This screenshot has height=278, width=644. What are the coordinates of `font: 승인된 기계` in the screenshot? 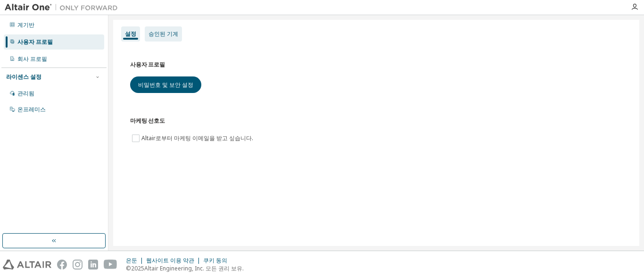 It's located at (163, 33).